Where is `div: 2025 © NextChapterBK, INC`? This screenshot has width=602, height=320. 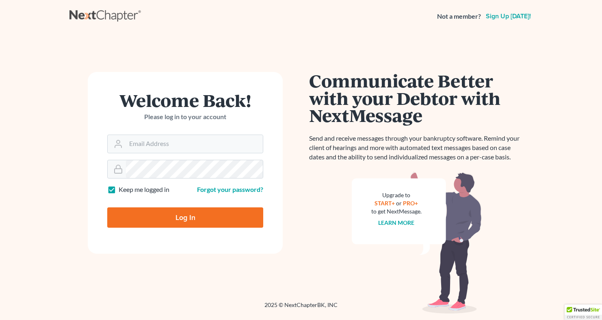
div: 2025 © NextChapterBK, INC is located at coordinates (301, 308).